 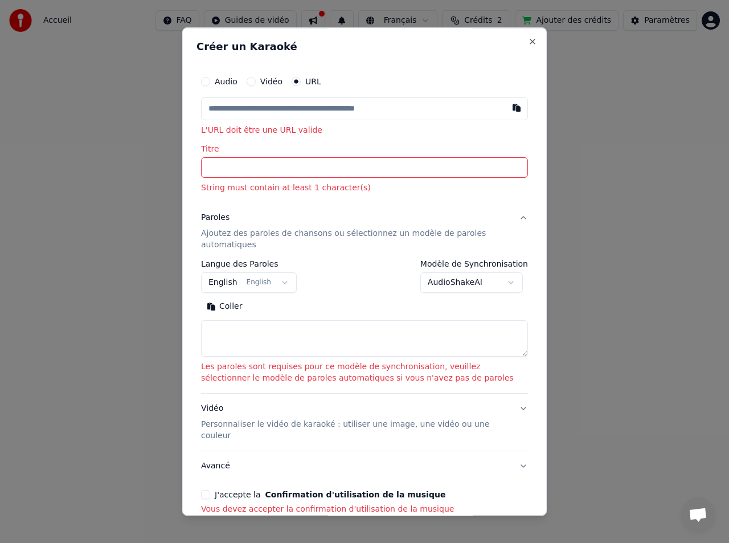 What do you see at coordinates (365, 232) in the screenshot?
I see `button: ParolesAjoutez des paroles de chansons ou sélectionnez un modèle de paroles automatiques` at bounding box center [365, 232].